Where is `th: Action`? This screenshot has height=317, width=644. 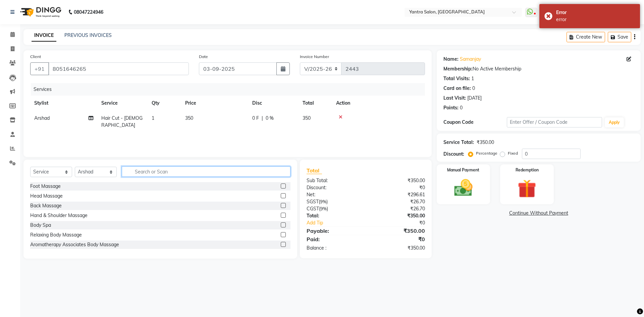
th: Action is located at coordinates (378, 103).